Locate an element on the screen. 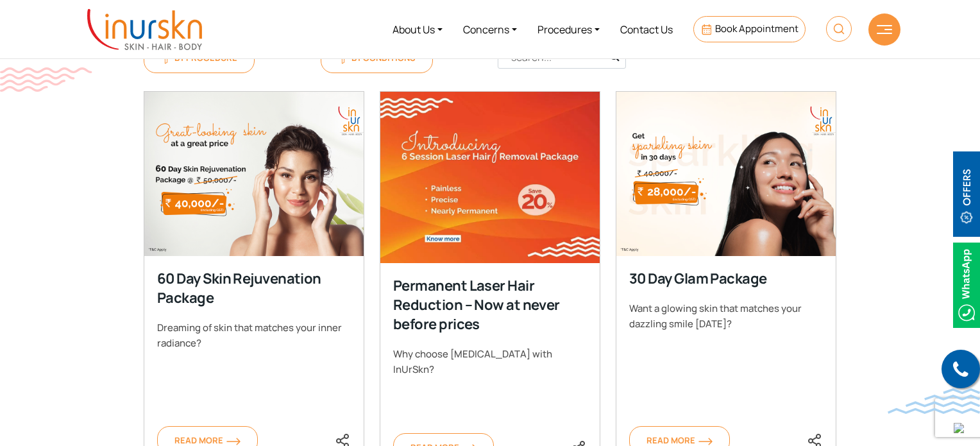  a: Concerns is located at coordinates (490, 29).